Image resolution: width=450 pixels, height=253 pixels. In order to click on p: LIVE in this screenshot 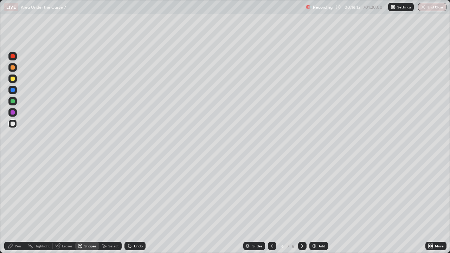, I will do `click(11, 7)`.